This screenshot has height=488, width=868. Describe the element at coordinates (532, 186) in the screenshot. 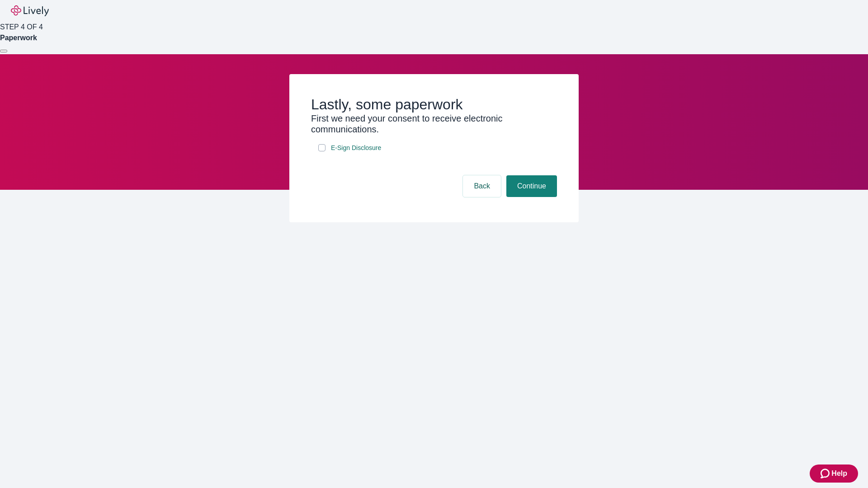

I see `button: Continue` at that location.